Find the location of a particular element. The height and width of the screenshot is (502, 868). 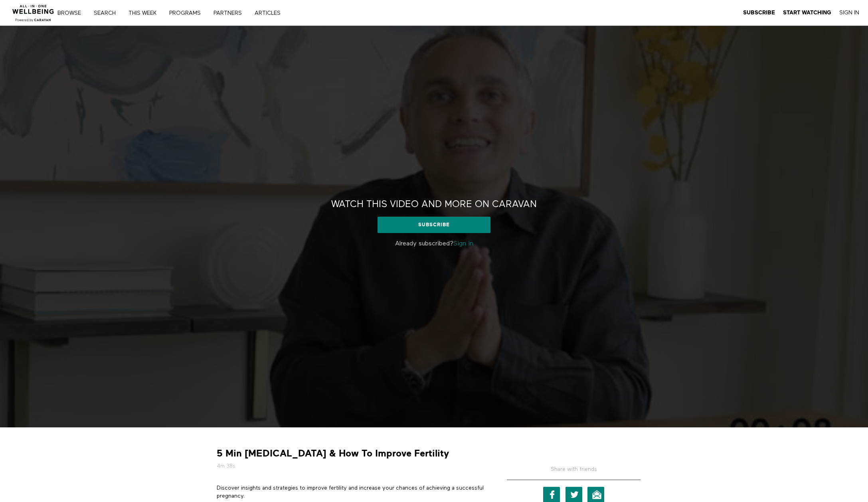

a: PARTNERS is located at coordinates (230, 13).